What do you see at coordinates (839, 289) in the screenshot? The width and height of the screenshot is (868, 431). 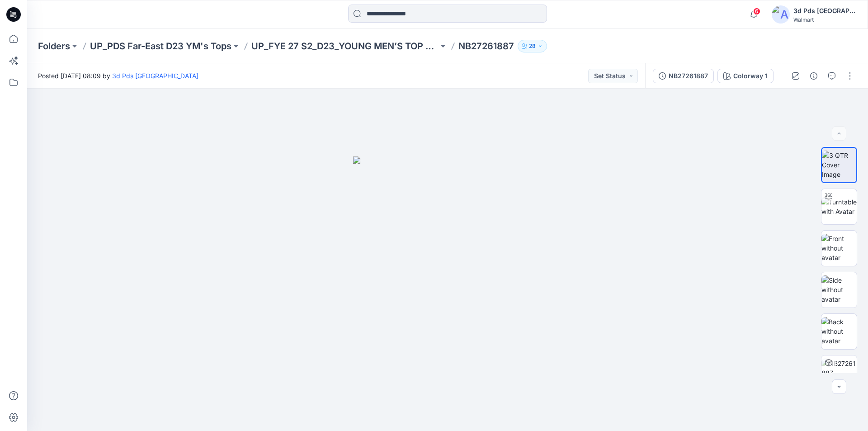 I see `img: Side without avatar` at bounding box center [839, 289].